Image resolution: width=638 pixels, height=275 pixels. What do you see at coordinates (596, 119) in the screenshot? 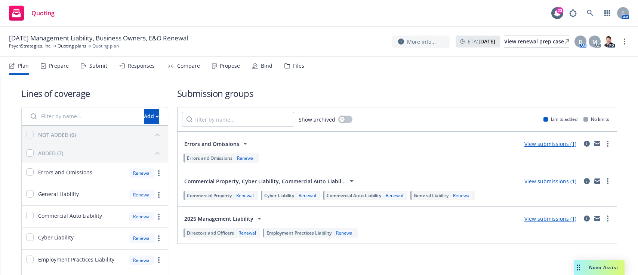
I see `div: No limits` at bounding box center [596, 119].